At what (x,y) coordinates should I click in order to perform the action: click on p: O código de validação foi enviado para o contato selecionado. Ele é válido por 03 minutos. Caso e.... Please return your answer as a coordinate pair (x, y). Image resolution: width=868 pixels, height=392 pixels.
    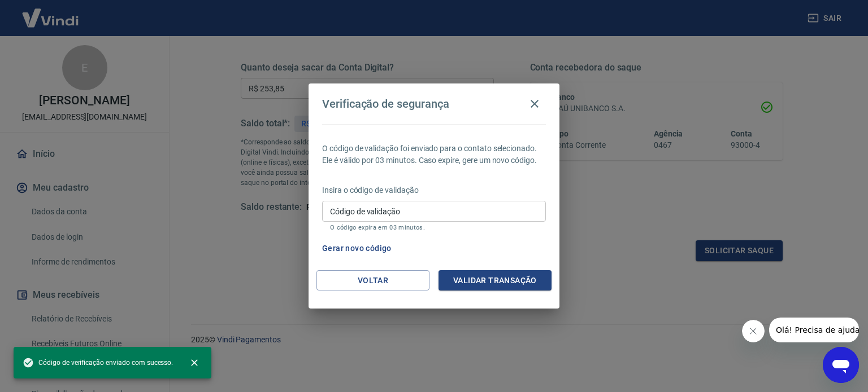
    Looking at the image, I should click on (434, 155).